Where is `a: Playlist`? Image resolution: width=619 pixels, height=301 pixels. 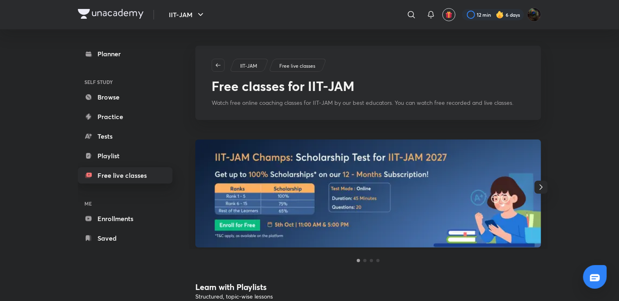 a: Playlist is located at coordinates (125, 156).